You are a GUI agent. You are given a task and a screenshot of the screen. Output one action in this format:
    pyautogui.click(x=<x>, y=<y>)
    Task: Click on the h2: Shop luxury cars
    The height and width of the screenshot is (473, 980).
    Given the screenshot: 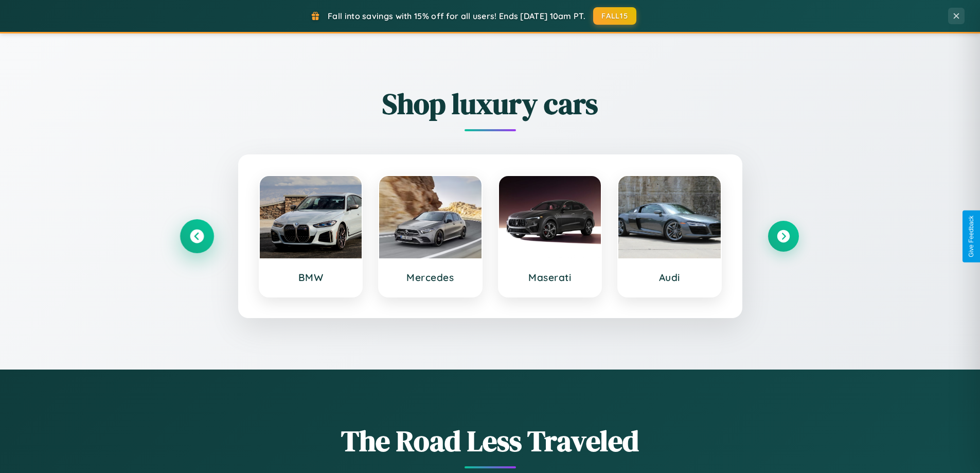 What is the action you would take?
    pyautogui.click(x=490, y=103)
    